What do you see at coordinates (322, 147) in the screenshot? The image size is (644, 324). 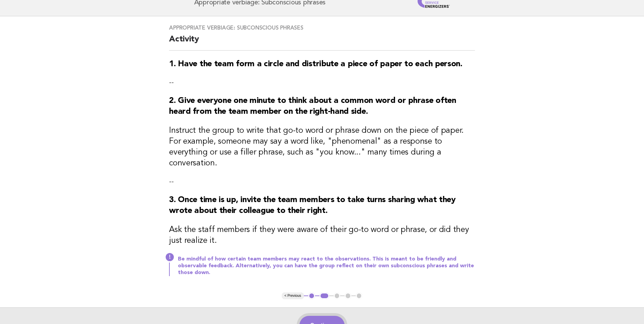 I see `h3: Instruct the group to write that go-to word or phrase down on the piece of paper. For example, so...` at bounding box center [322, 147].